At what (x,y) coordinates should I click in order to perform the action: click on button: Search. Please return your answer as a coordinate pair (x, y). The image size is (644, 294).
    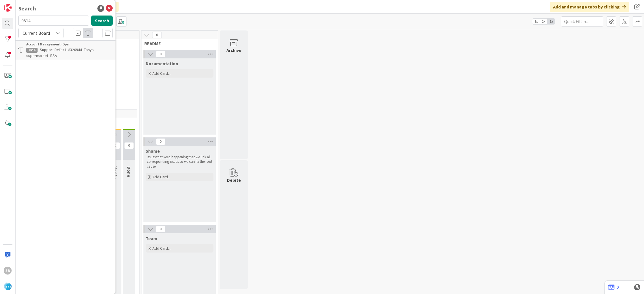
    Looking at the image, I should click on (102, 20).